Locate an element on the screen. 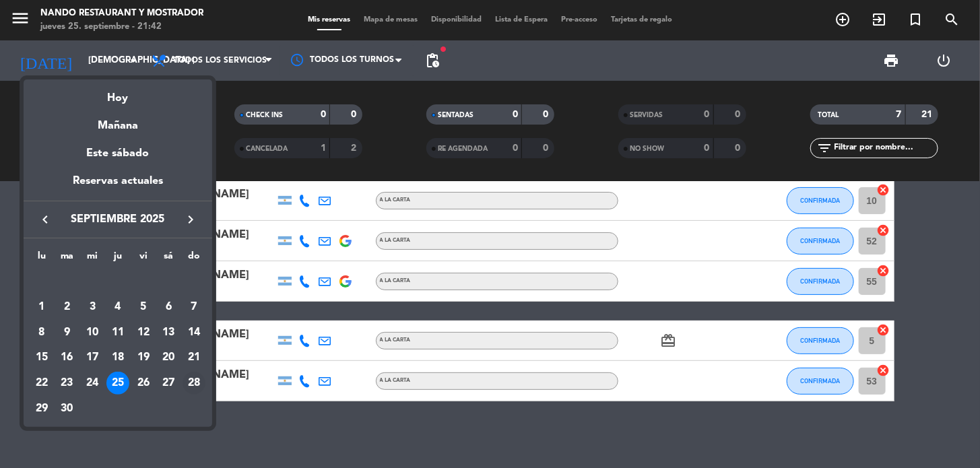 The image size is (980, 468). div: 3 is located at coordinates (93, 307).